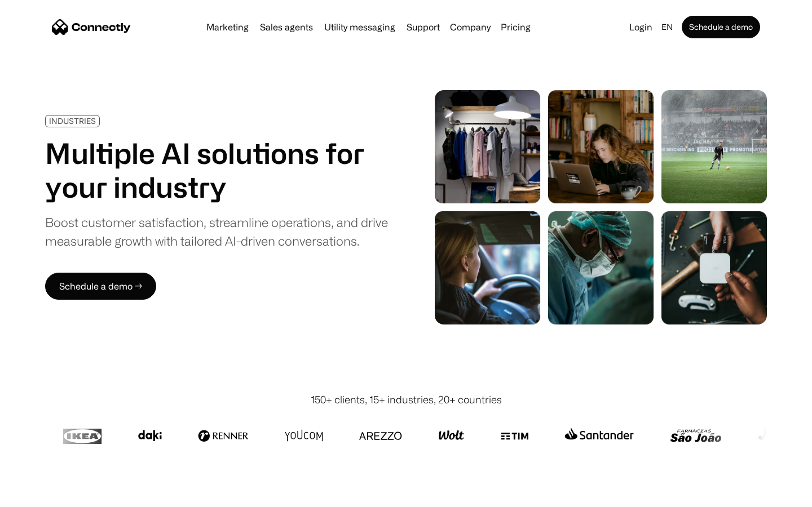 This screenshot has height=507, width=812. I want to click on div: Company, so click(470, 27).